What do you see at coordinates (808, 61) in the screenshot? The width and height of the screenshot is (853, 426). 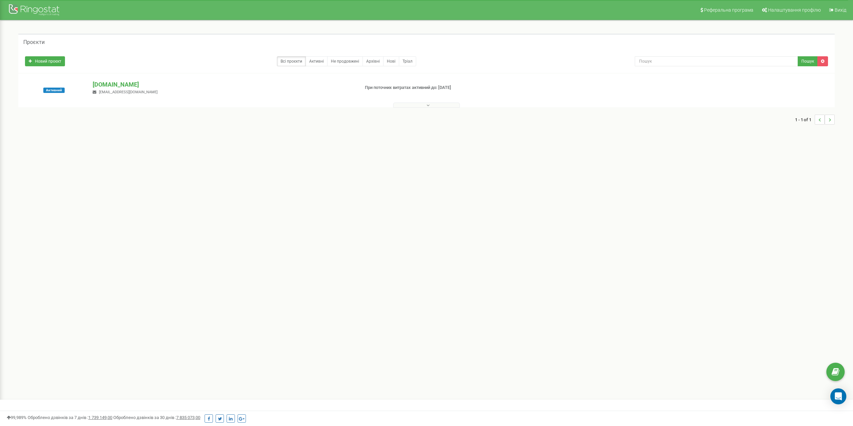 I see `button: Пошук` at bounding box center [808, 61].